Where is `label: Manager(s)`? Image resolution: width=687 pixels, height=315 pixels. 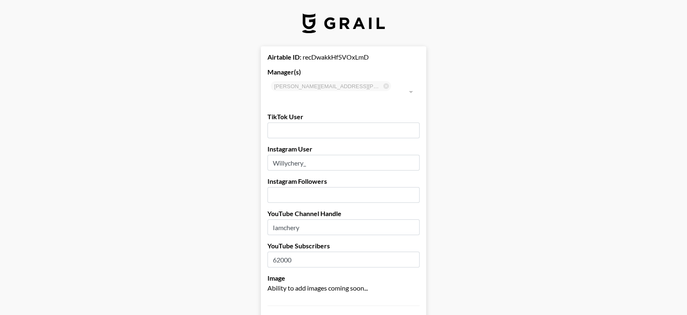
label: Manager(s) is located at coordinates (344, 72).